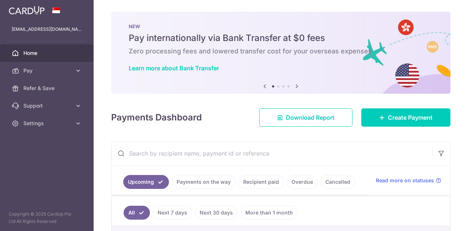 The image size is (468, 231). What do you see at coordinates (204, 182) in the screenshot?
I see `a: Payments on the way` at bounding box center [204, 182].